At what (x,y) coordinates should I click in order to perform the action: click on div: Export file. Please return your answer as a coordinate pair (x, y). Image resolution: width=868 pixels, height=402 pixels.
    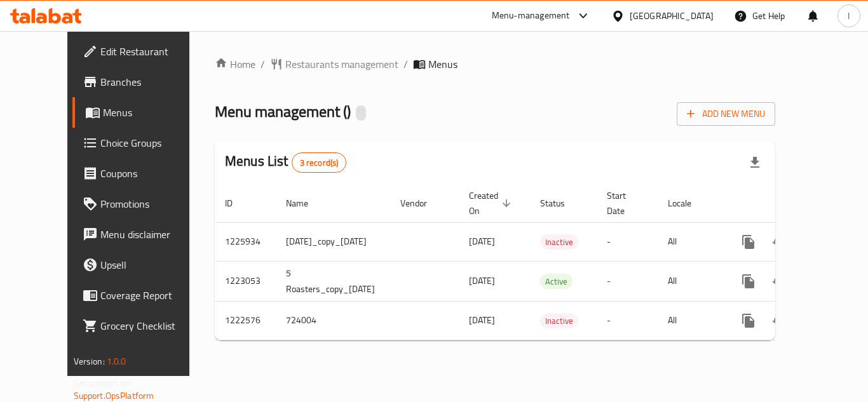
    Looking at the image, I should click on (754, 162).